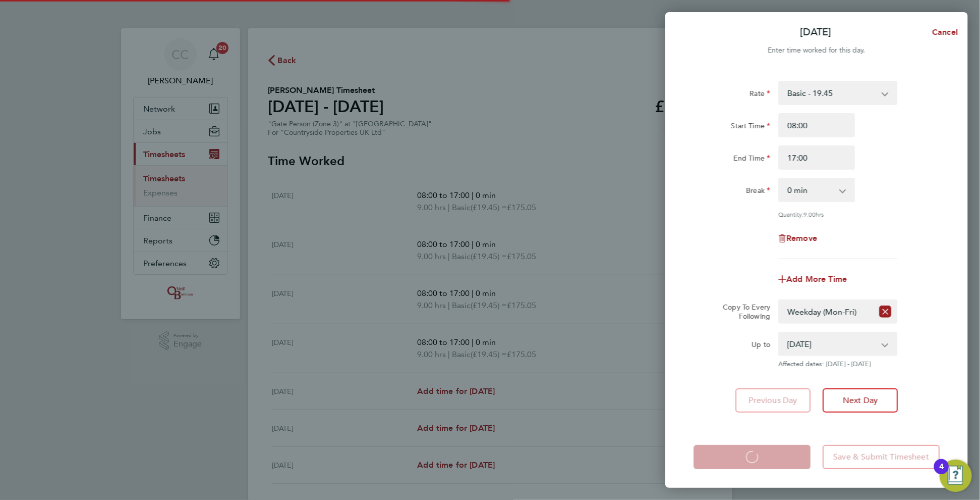 The image size is (980, 500). What do you see at coordinates (760, 346) in the screenshot?
I see `label: Up to` at bounding box center [760, 346].